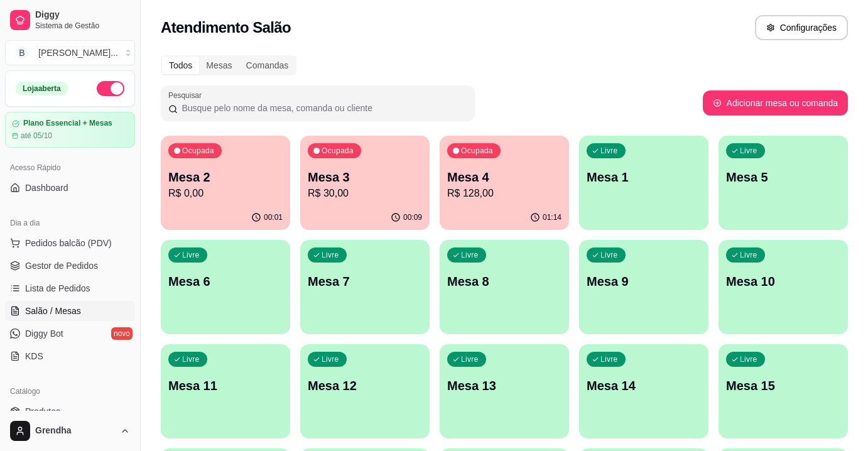  I want to click on button: Pedidos balcão (PDV), so click(70, 243).